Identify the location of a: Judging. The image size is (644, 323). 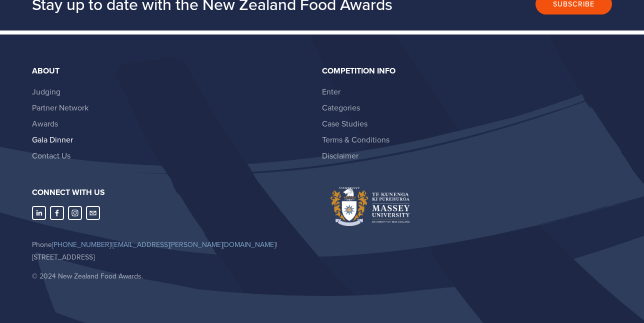
(46, 91).